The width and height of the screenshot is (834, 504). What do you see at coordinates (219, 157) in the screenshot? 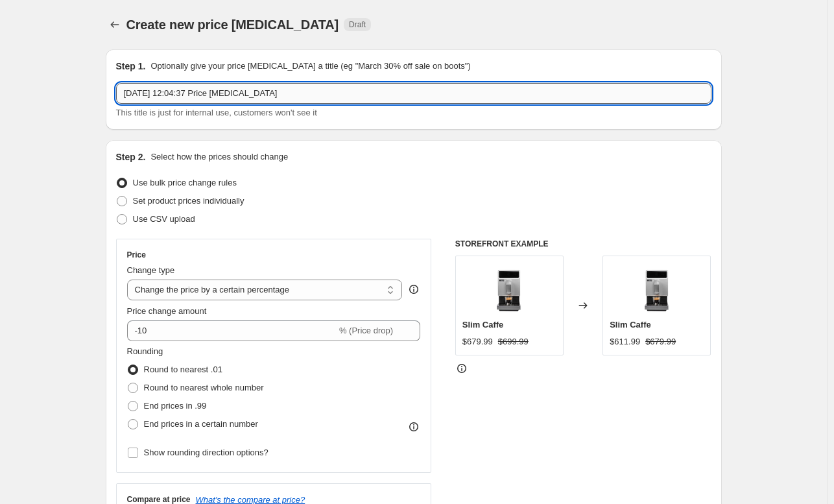
I see `p: Select how the prices should change` at bounding box center [219, 157].